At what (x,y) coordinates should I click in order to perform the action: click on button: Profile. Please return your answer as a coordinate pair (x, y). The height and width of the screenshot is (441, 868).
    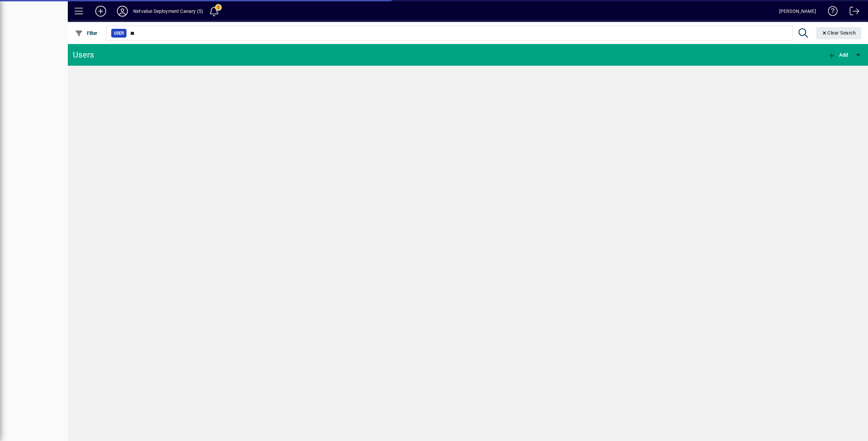
    Looking at the image, I should click on (122, 11).